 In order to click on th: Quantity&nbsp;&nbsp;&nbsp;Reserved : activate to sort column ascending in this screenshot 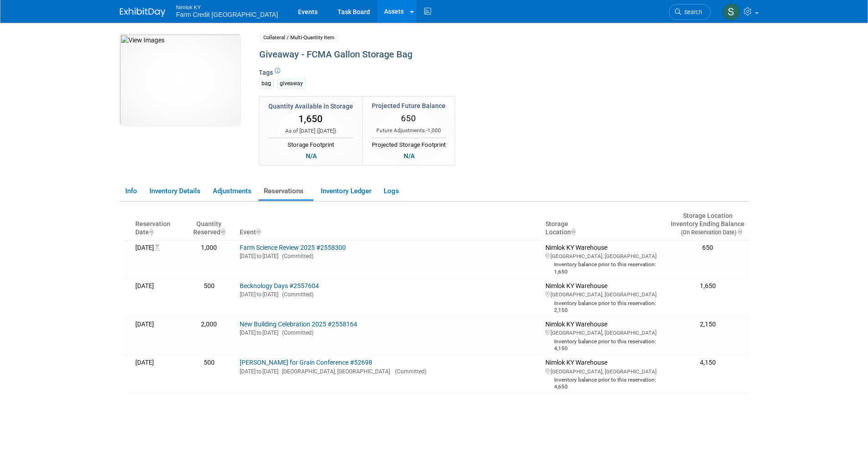, I will do `click(209, 224)`.